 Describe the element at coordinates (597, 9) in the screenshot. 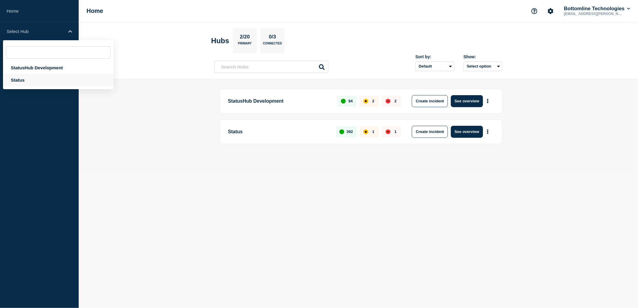

I see `button: Bottomline Technologies` at that location.